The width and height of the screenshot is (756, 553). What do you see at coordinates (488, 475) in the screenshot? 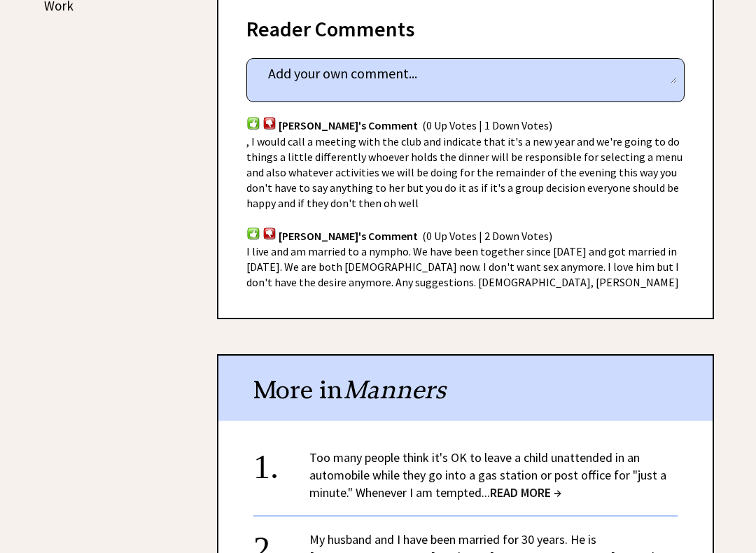
I see `a: Too many people think it's OK to leave a child unattended in an automobile while they go into a g...` at bounding box center [488, 475].